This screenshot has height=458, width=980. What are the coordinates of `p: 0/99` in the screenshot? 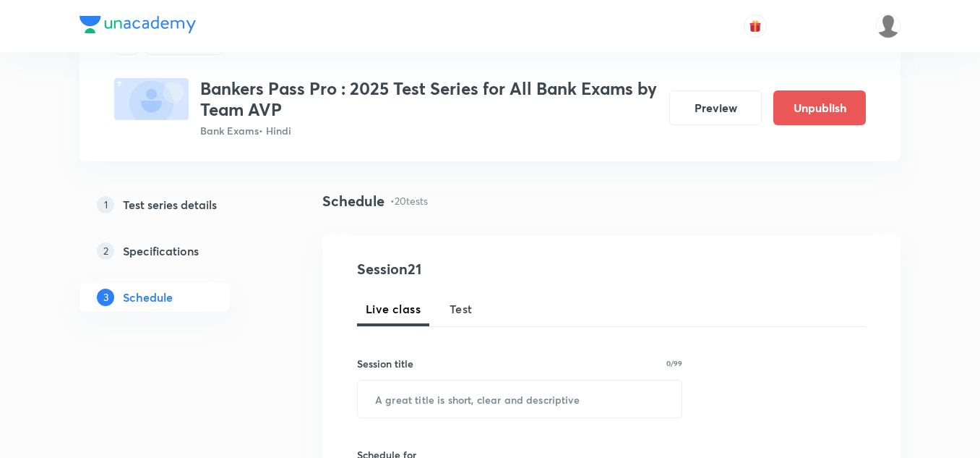 It's located at (674, 363).